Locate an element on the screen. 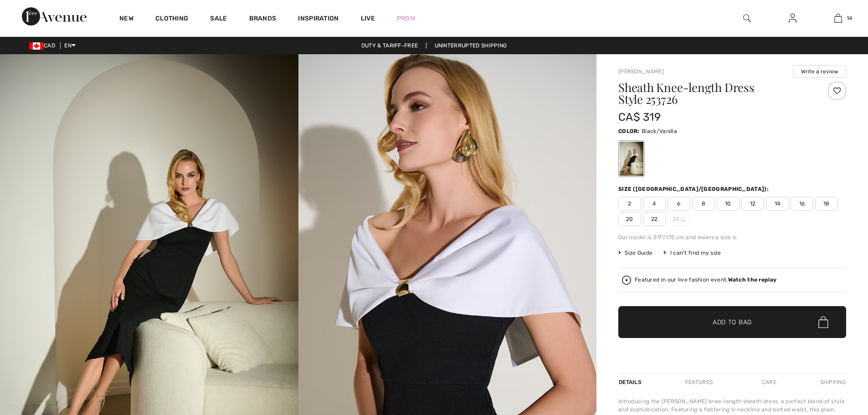 This screenshot has width=868, height=415. img: 1ère Avenue is located at coordinates (55, 16).